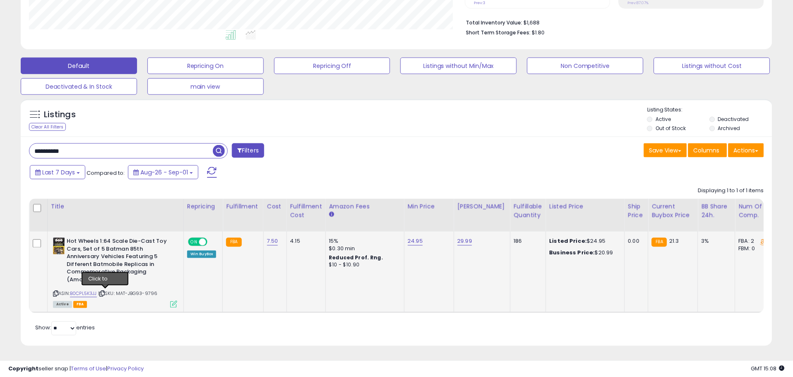  What do you see at coordinates (365, 206) in the screenshot?
I see `div: Amazon Fees` at bounding box center [365, 206].